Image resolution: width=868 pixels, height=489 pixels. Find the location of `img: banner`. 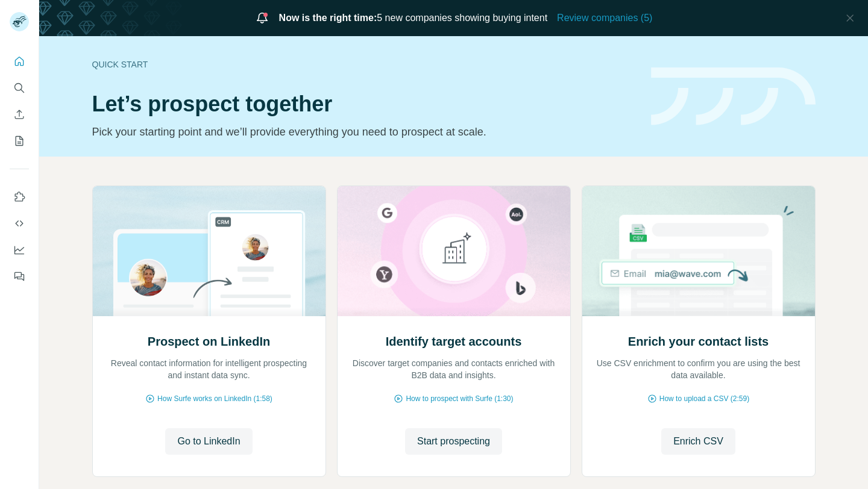

img: banner is located at coordinates (733, 96).